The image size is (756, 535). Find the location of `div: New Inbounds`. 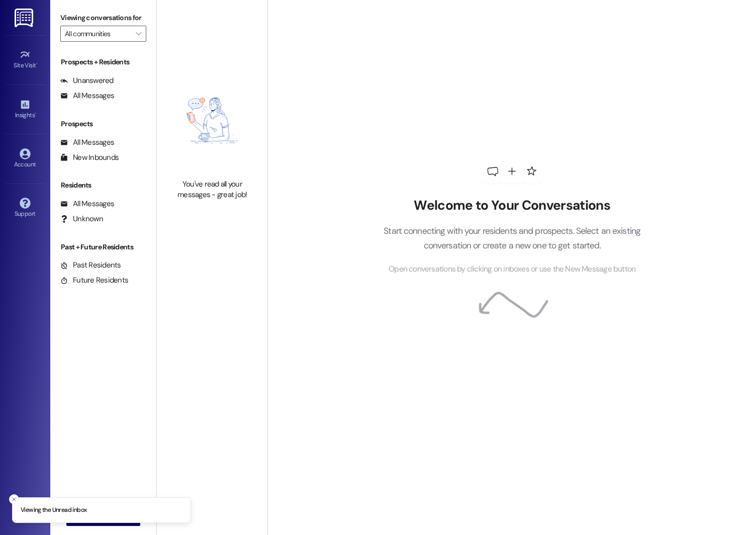

div: New Inbounds is located at coordinates (89, 157).